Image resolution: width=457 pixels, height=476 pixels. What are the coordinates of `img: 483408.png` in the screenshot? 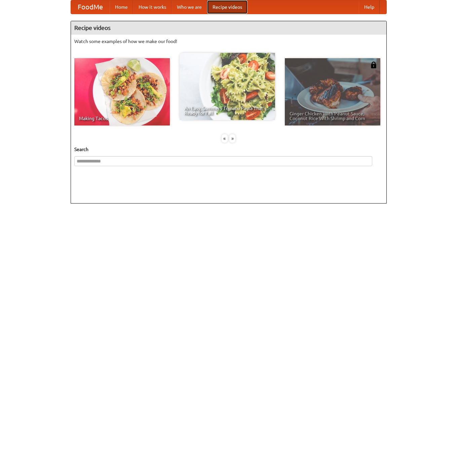 It's located at (373, 65).